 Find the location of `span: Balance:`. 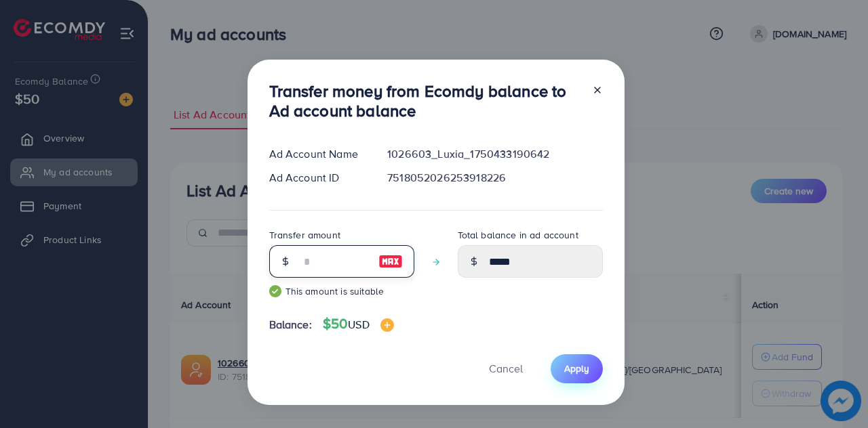

span: Balance: is located at coordinates (290, 325).